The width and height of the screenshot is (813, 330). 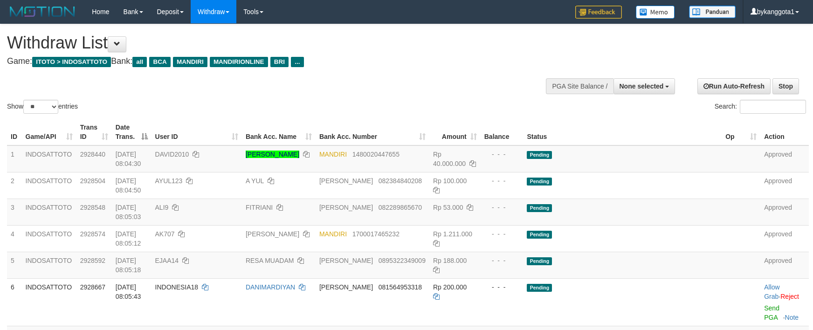 I want to click on span: ITOTO > INDOSATTOTO, so click(x=71, y=62).